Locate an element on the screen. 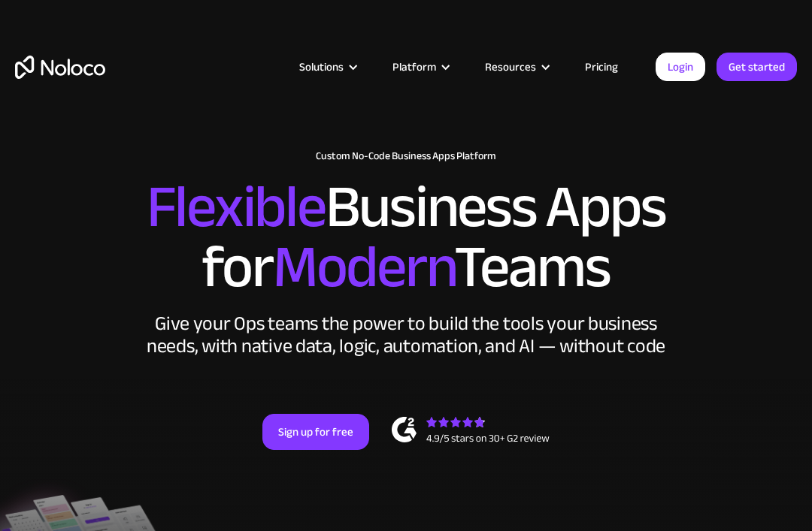 This screenshot has height=531, width=812. span: Flexible is located at coordinates (236, 206).